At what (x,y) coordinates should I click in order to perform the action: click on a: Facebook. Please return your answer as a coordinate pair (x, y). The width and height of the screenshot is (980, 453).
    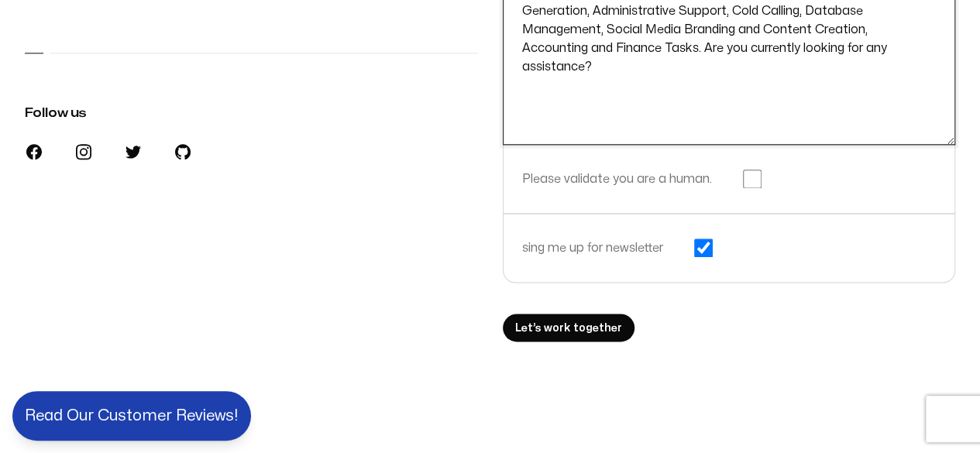
    Looking at the image, I should click on (34, 152).